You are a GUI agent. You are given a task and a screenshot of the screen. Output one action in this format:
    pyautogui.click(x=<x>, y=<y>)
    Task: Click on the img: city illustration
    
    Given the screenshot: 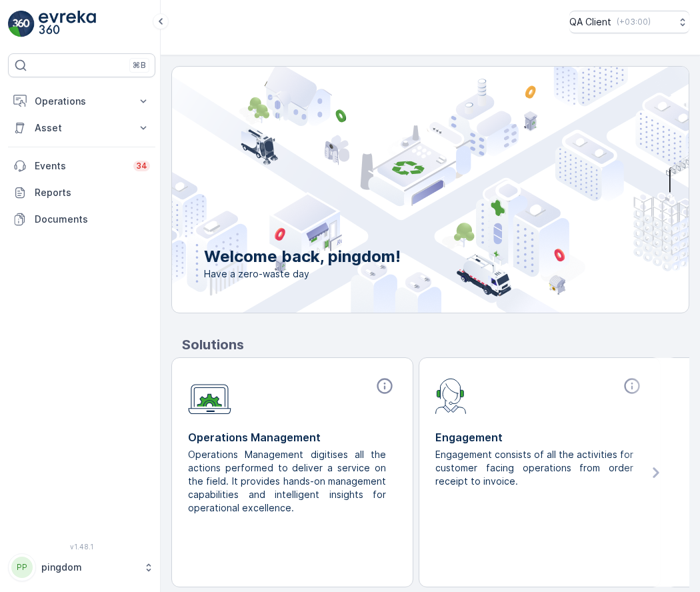 What is the action you would take?
    pyautogui.click(x=400, y=190)
    